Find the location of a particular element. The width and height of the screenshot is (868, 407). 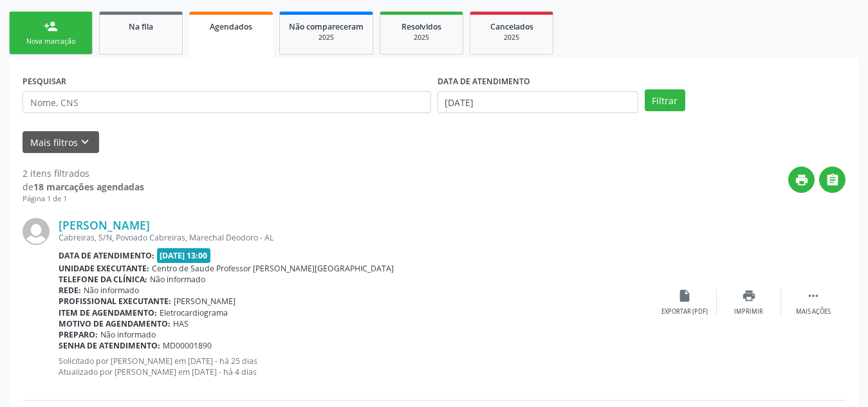

button: print is located at coordinates (801, 179).